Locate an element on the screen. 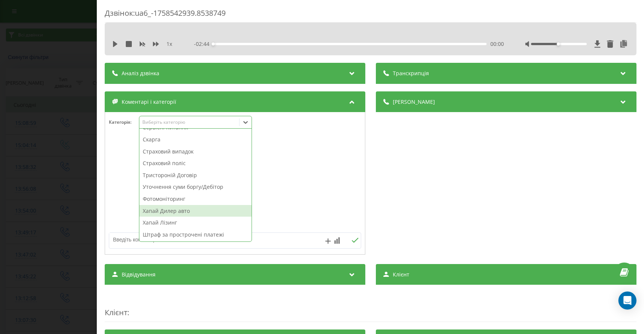  div: Уточнення суми боргу/Дебітор is located at coordinates (196, 187).